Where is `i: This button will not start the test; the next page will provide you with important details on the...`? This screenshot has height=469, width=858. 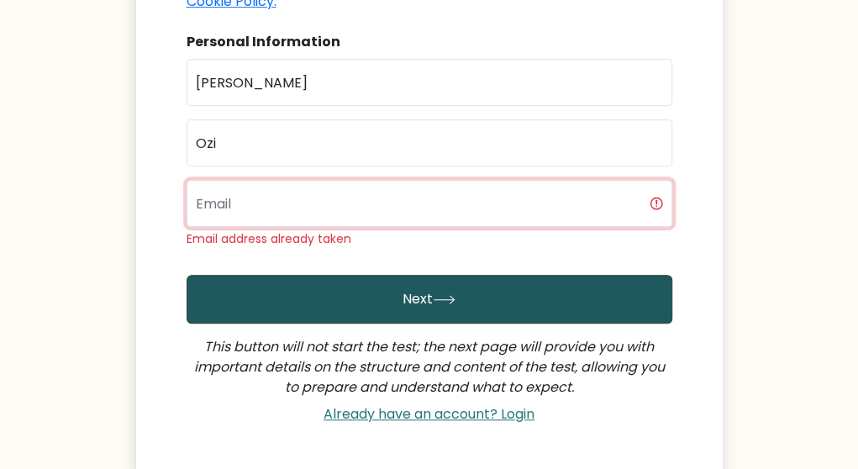
i: This button will not start the test; the next page will provide you with important details on the... is located at coordinates (429, 366).